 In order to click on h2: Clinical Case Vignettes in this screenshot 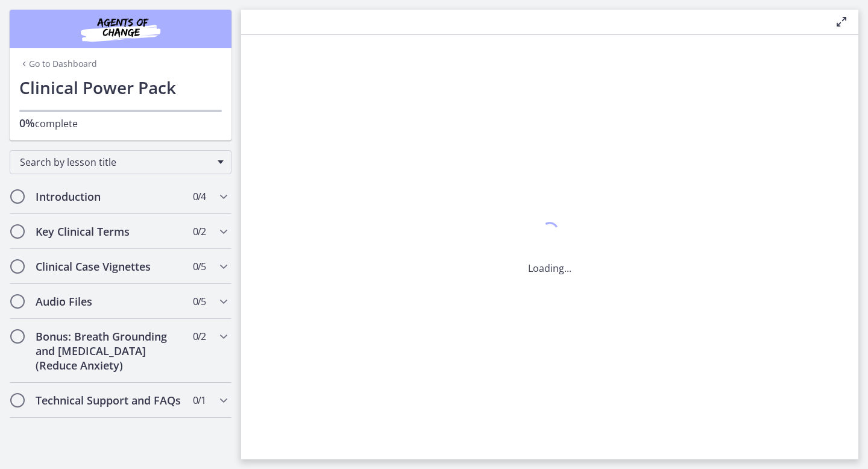, I will do `click(109, 267)`.